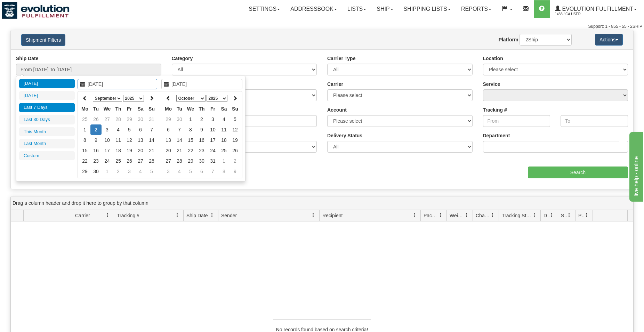 The image size is (644, 332). What do you see at coordinates (570, 215) in the screenshot?
I see `a: Shipment Issues filter column settings` at bounding box center [570, 215].